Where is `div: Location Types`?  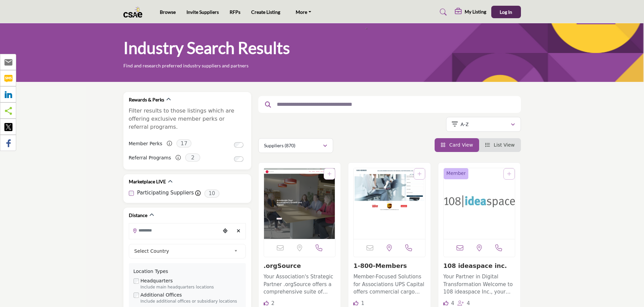 div: Location Types is located at coordinates (187, 271).